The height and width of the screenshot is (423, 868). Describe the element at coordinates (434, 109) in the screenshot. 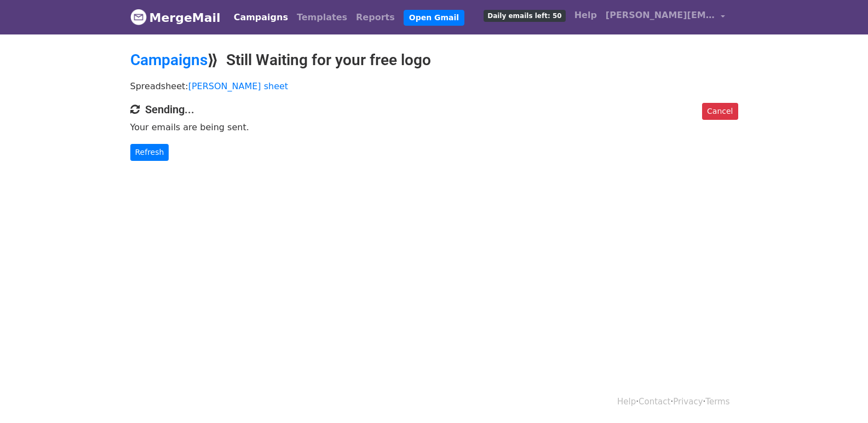

I see `h4: Sending...` at that location.